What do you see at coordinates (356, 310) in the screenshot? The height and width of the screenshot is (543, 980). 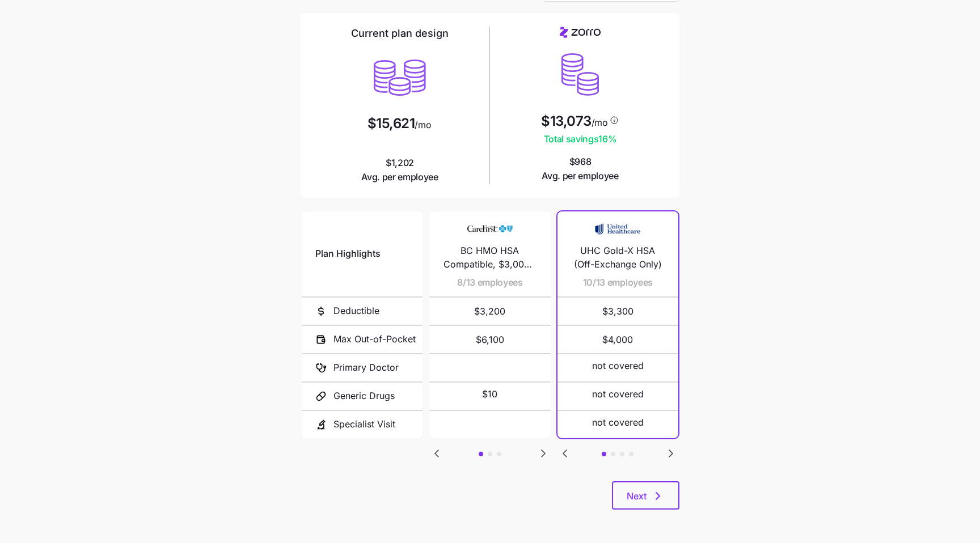 I see `span: Deductible` at bounding box center [356, 310].